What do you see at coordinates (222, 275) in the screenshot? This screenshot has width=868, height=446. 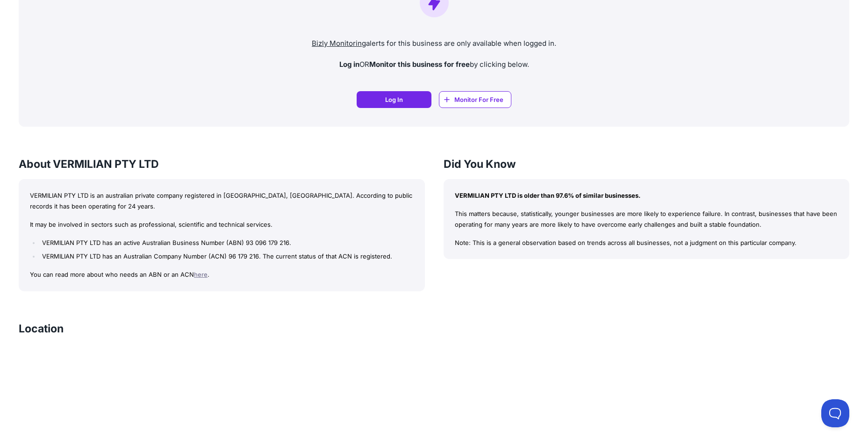 I see `p: You can read more about who needs an ABN or an ACN .` at bounding box center [222, 275].